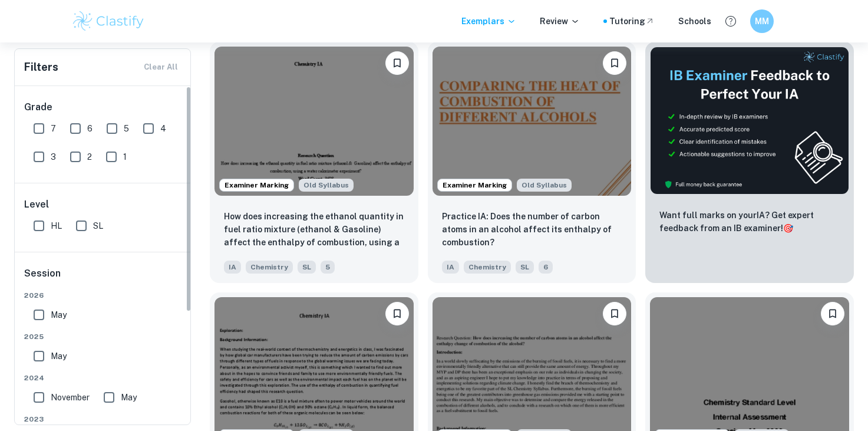 This screenshot has height=431, width=868. Describe the element at coordinates (164, 128) in the screenshot. I see `span: 4` at that location.